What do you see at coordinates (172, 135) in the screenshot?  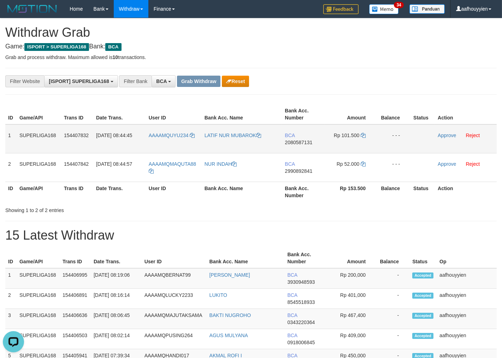 I see `a: AAAAMQUYU234` at bounding box center [172, 135].